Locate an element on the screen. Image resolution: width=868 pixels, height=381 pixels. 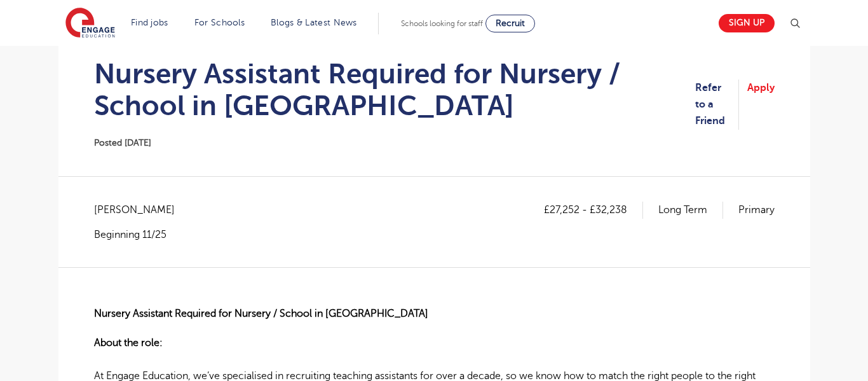
p: Beginning 11/25 is located at coordinates (140, 235).